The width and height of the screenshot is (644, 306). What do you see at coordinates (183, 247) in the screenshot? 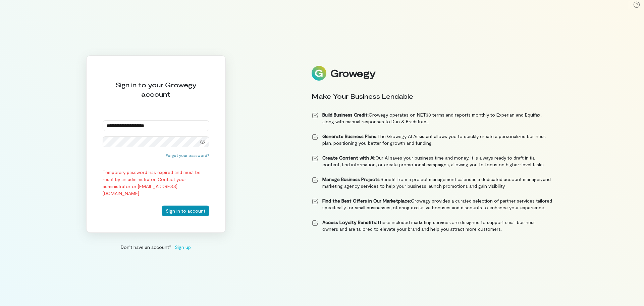
I see `span: Sign up` at bounding box center [183, 247].